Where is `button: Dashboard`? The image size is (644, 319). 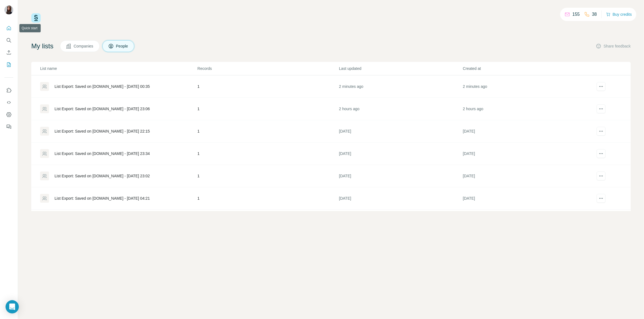
button: Dashboard is located at coordinates (9, 115).